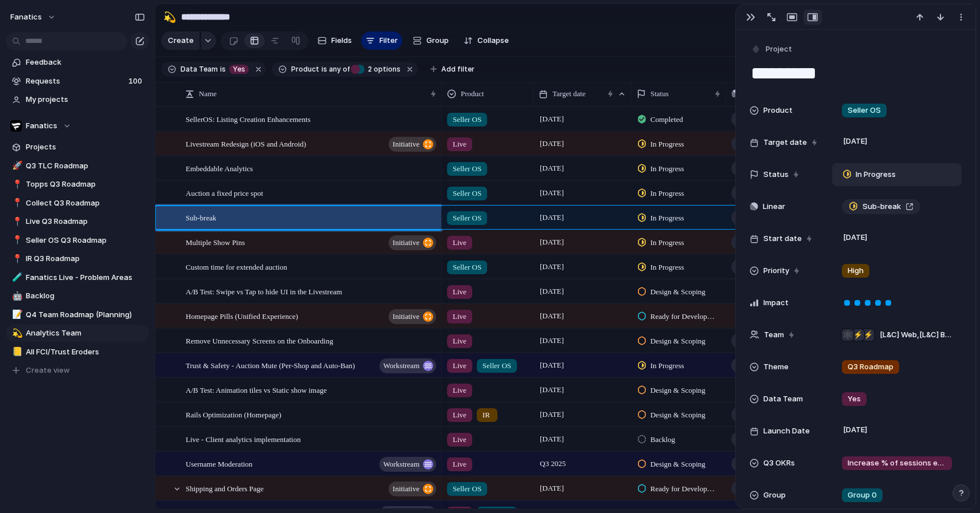 This screenshot has height=513, width=980. I want to click on a: Custom time for extended auction, so click(772, 267).